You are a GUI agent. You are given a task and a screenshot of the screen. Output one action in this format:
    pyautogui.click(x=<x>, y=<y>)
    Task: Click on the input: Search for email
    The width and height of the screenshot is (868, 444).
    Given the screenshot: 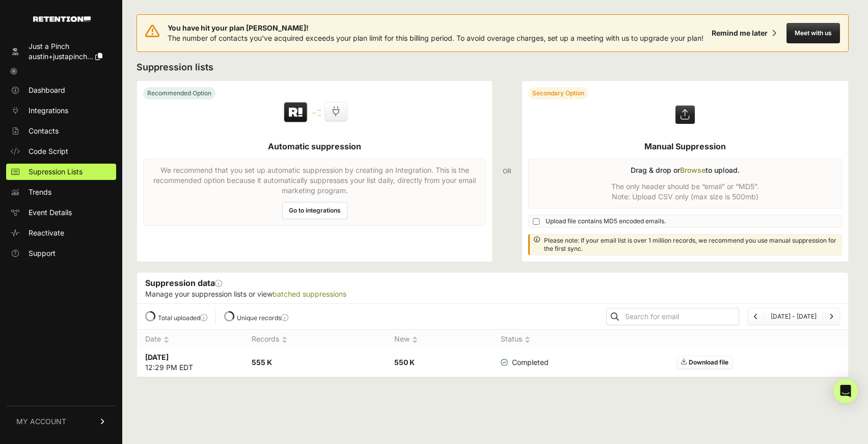 What is the action you would take?
    pyautogui.click(x=681, y=316)
    